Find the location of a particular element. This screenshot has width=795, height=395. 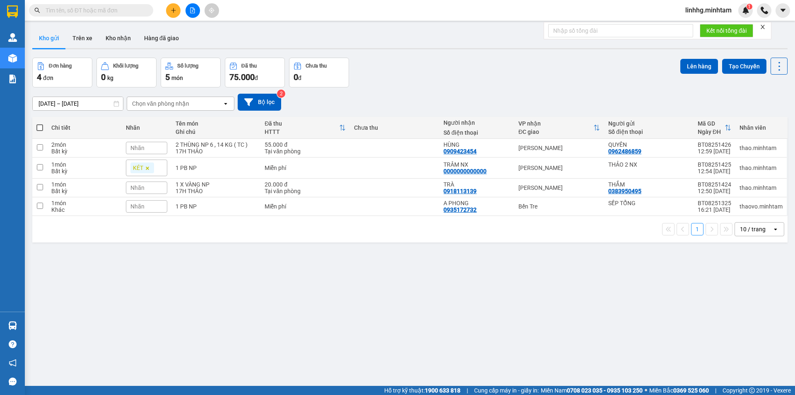

div: Chọn văn phòng nhận is located at coordinates (161, 103).